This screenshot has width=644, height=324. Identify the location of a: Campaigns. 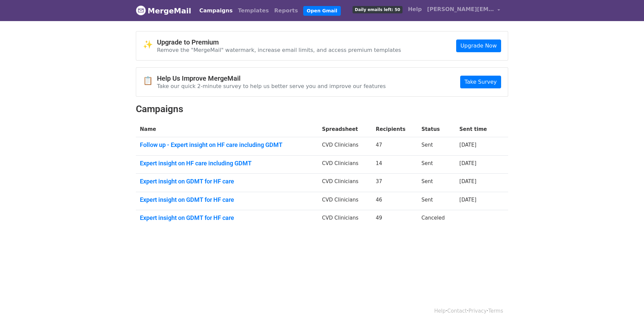
(216, 10).